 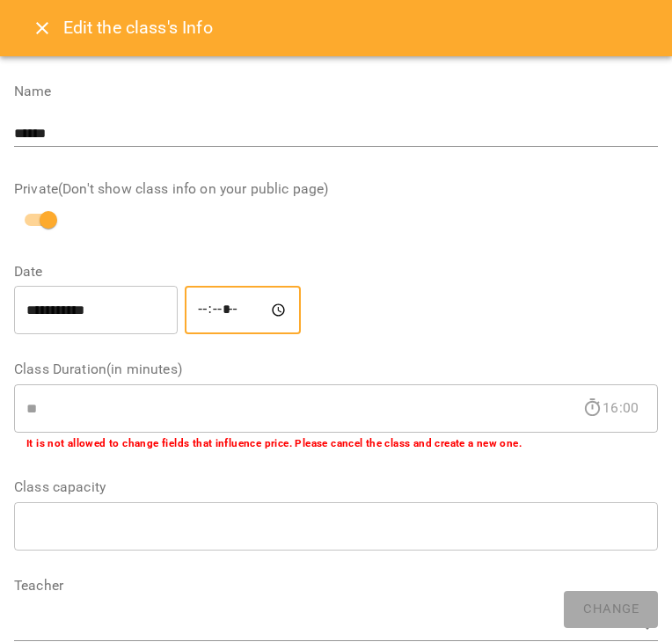 I want to click on b: It is not allowed to change fields that influence price. Please cancel the class and create a new..., so click(x=273, y=443).